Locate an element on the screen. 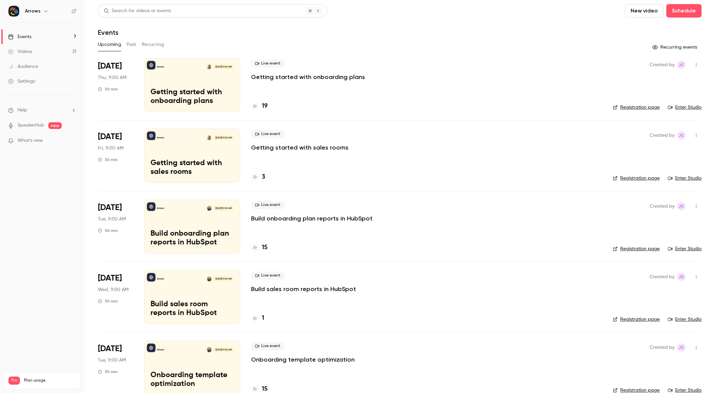  button: Upcoming is located at coordinates (109, 45).